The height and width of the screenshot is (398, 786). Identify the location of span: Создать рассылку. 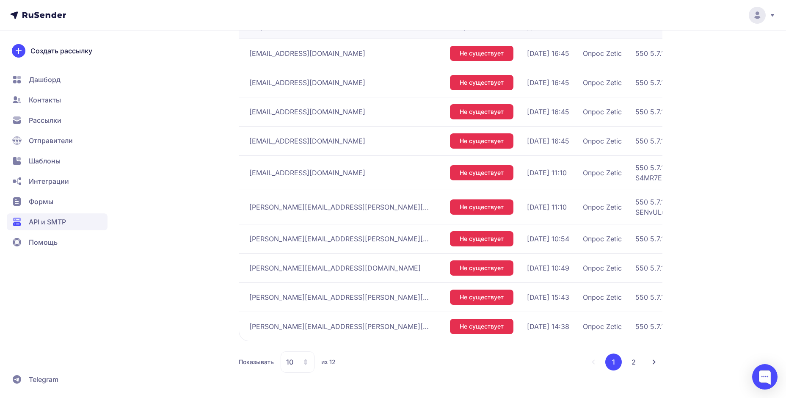
(61, 51).